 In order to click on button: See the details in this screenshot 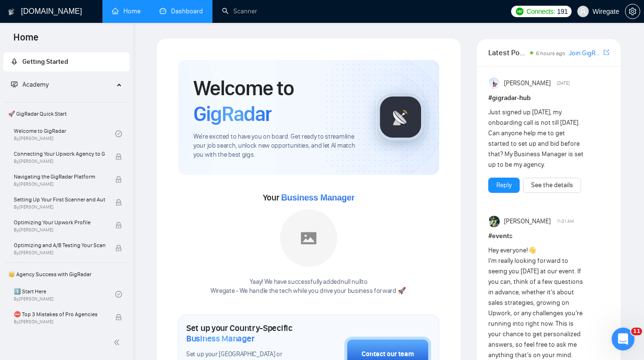, I will do `click(552, 185)`.